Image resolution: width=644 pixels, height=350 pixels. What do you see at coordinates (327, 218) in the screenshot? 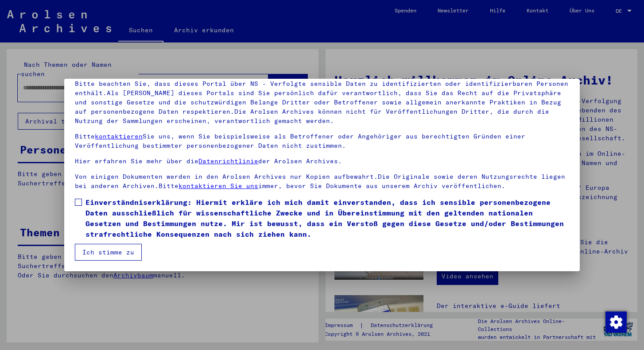
I see `span: Einverständniserklärung: Hiermit erkläre ich mich damit einverstanden, dass ich sensible personen...` at bounding box center [327, 218].